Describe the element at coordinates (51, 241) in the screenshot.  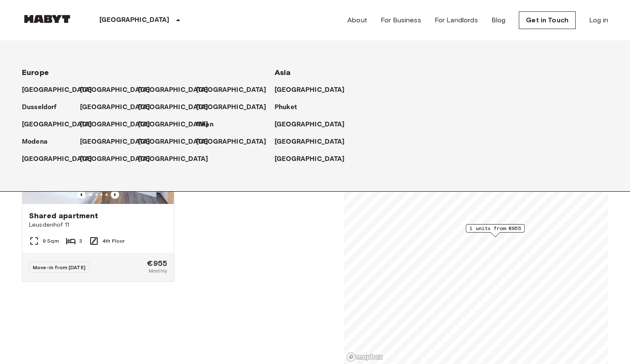
I see `span: 9 Sqm` at that location.